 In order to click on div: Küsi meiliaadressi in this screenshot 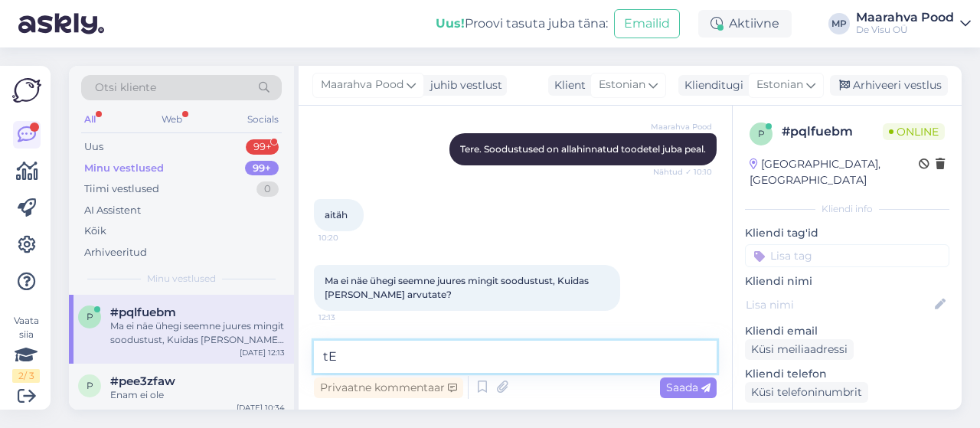, I will do `click(799, 349)`.